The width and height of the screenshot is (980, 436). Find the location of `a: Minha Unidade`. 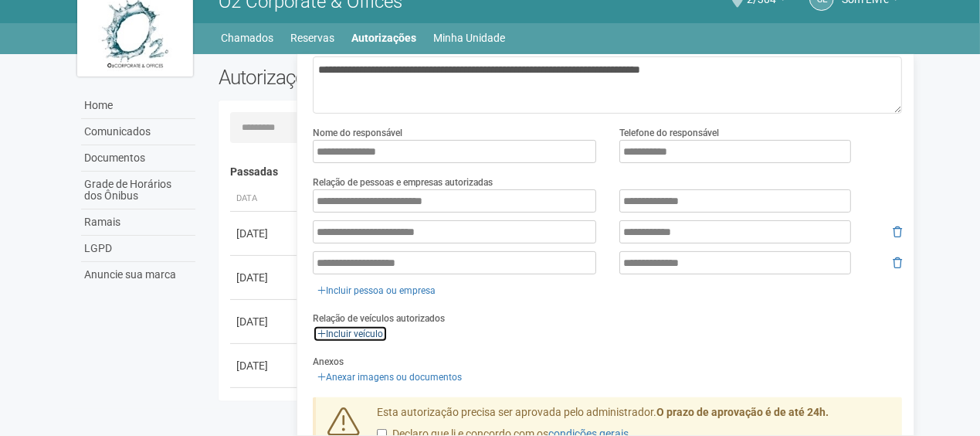

a: Minha Unidade is located at coordinates (469, 38).